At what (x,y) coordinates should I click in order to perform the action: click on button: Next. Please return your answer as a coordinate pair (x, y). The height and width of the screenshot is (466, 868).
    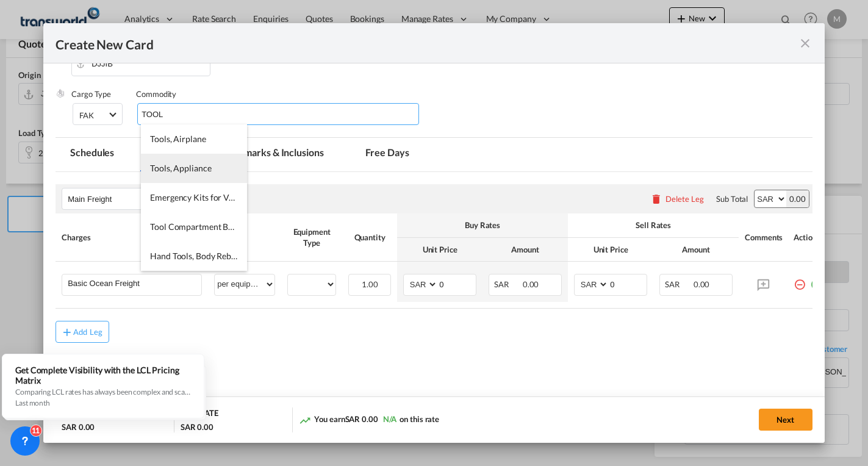
    Looking at the image, I should click on (786, 420).